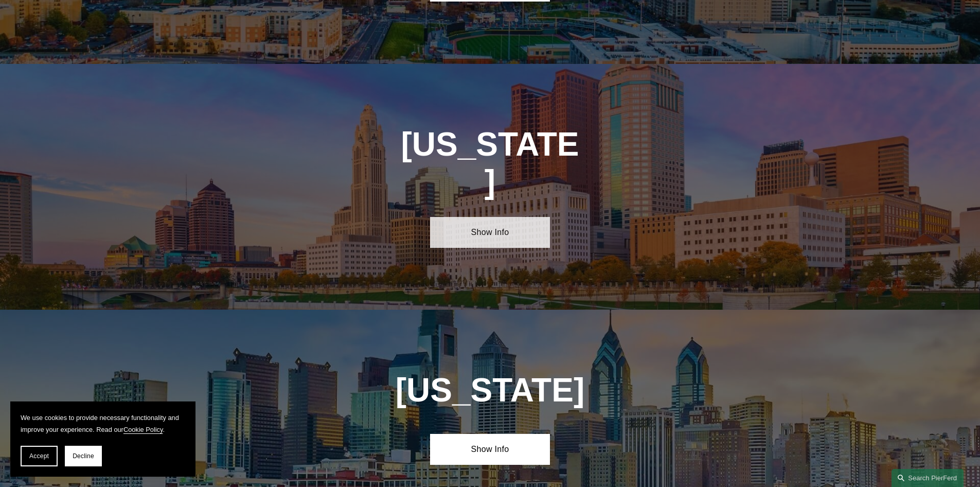 The height and width of the screenshot is (487, 980). I want to click on button: Decline, so click(83, 456).